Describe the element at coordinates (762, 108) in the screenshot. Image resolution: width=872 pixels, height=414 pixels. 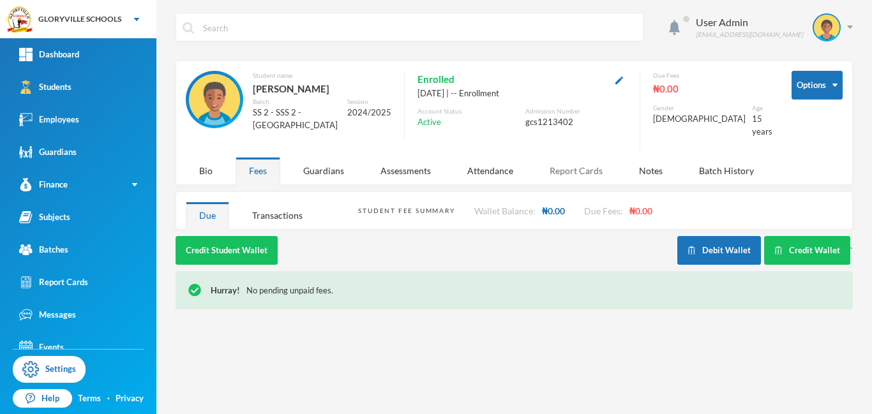
I see `div: Age` at that location.